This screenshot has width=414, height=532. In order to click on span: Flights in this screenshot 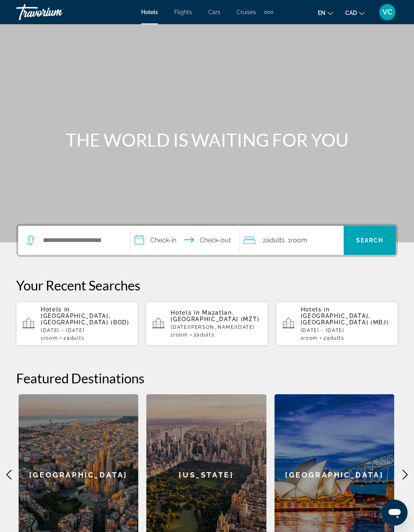, I will do `click(183, 12)`.